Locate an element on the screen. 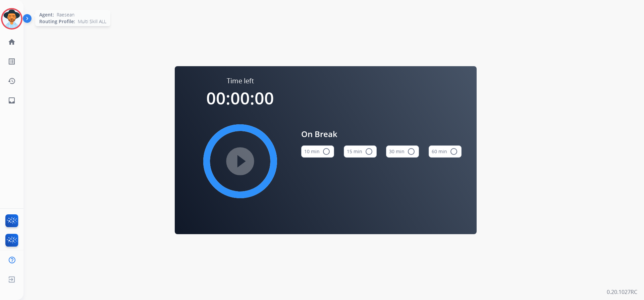  span: Time left is located at coordinates (240, 81).